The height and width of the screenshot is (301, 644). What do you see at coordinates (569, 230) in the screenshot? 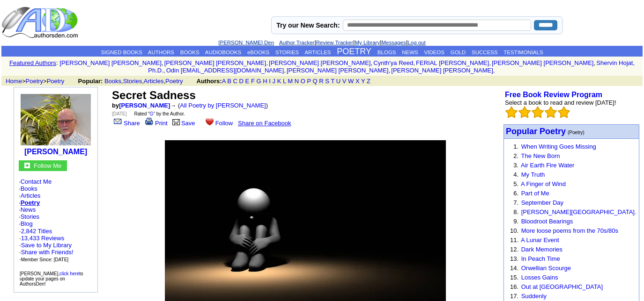
I see `a: More loose poems from the 70s/80s` at bounding box center [569, 230].